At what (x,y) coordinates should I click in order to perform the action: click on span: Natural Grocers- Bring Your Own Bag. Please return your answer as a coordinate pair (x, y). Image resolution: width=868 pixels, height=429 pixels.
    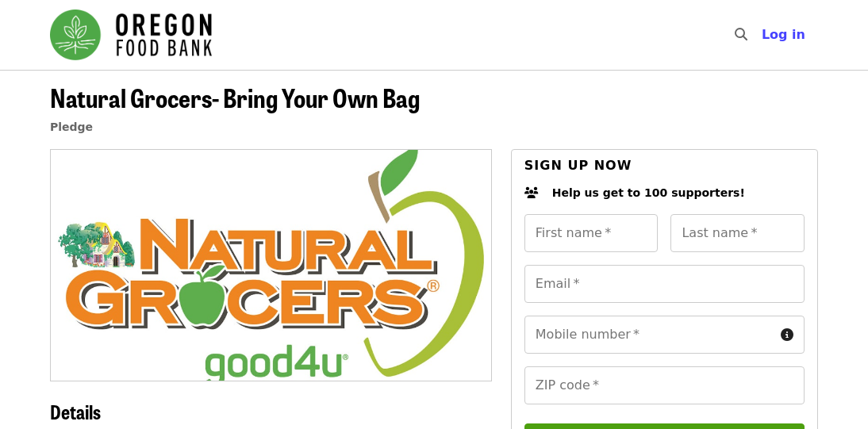
    Looking at the image, I should click on (235, 97).